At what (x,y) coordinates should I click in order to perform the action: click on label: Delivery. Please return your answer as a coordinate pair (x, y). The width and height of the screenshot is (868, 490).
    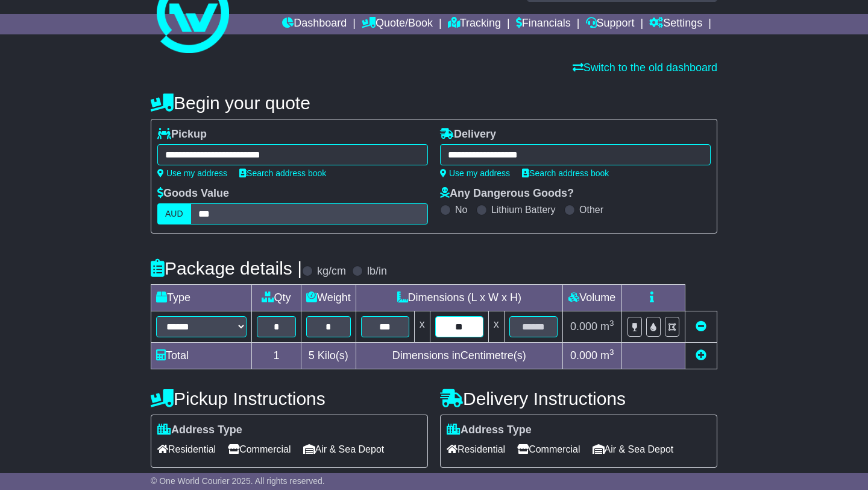
    Looking at the image, I should click on (468, 135).